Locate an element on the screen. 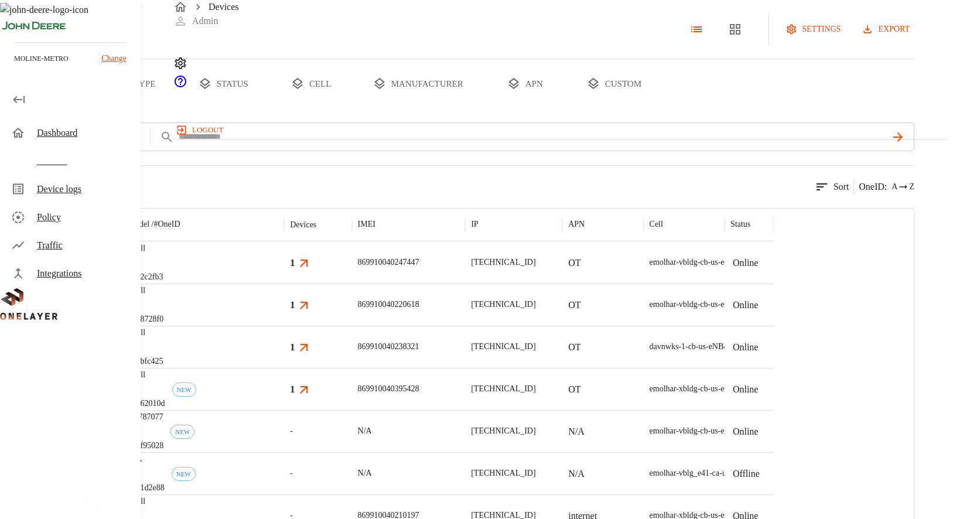 This screenshot has width=980, height=519. p: OneID : is located at coordinates (872, 187).